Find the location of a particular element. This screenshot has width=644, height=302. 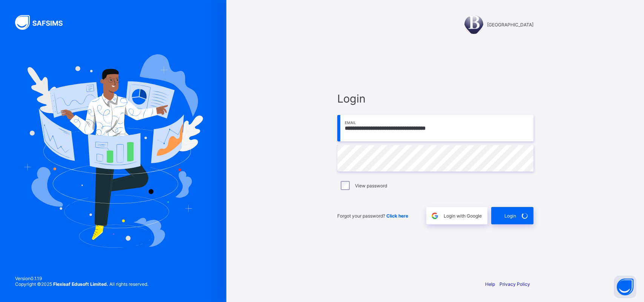

span: Forgot your password? is located at coordinates (373, 215).